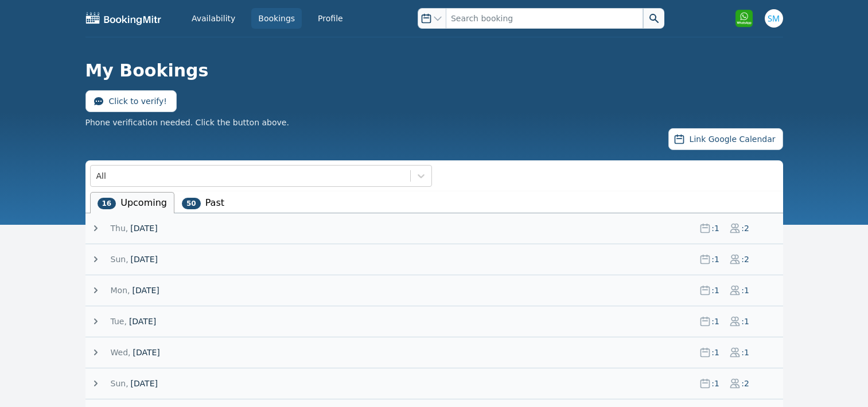 The height and width of the screenshot is (407, 868). What do you see at coordinates (276, 19) in the screenshot?
I see `a: Bookings` at bounding box center [276, 19].